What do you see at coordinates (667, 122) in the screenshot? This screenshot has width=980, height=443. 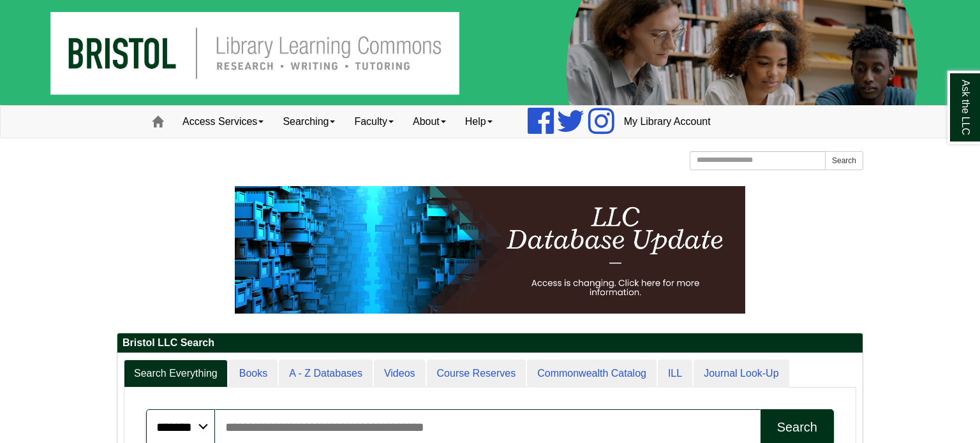 I see `a: My Library Account` at bounding box center [667, 122].